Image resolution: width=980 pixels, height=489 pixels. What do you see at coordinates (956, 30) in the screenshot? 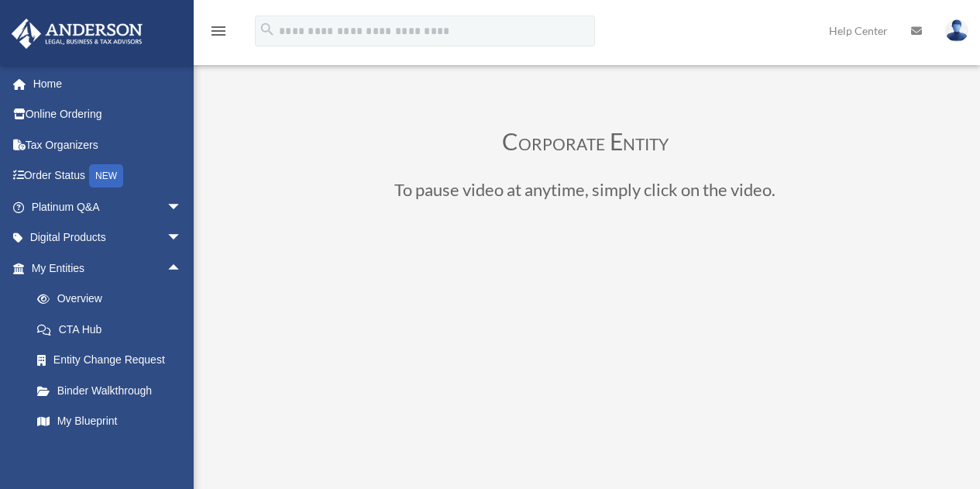
I see `img: User Pic` at bounding box center [956, 30].